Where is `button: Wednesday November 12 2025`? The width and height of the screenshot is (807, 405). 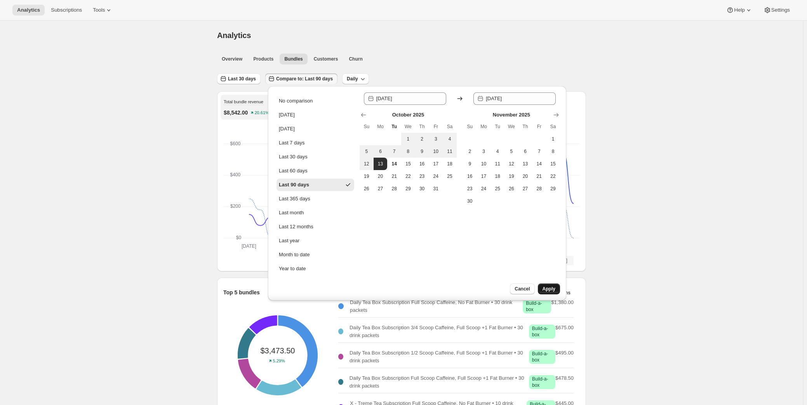 button: Wednesday November 12 2025 is located at coordinates (512, 164).